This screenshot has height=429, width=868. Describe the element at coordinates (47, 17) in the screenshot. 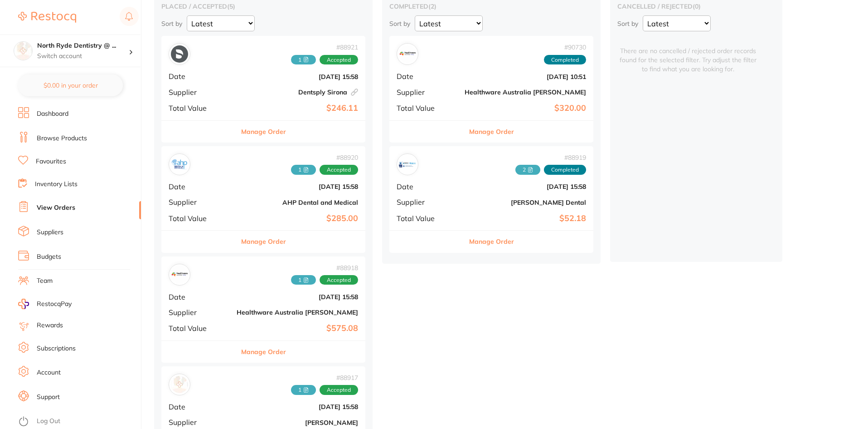

I see `img: Restocq Logo` at that location.